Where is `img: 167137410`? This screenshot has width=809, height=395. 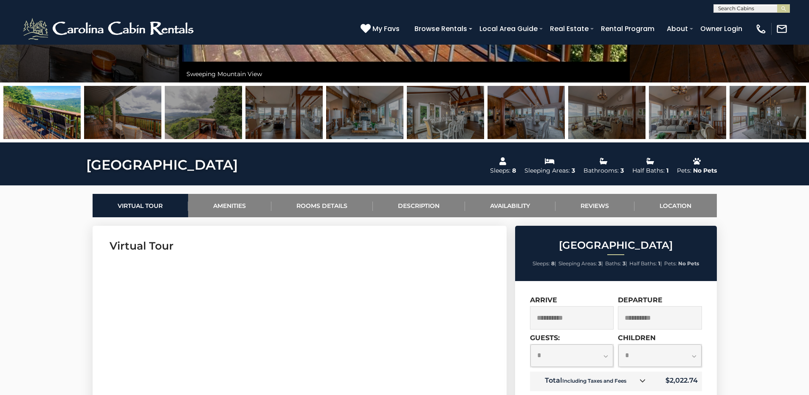 img: 167137410 is located at coordinates (688, 112).